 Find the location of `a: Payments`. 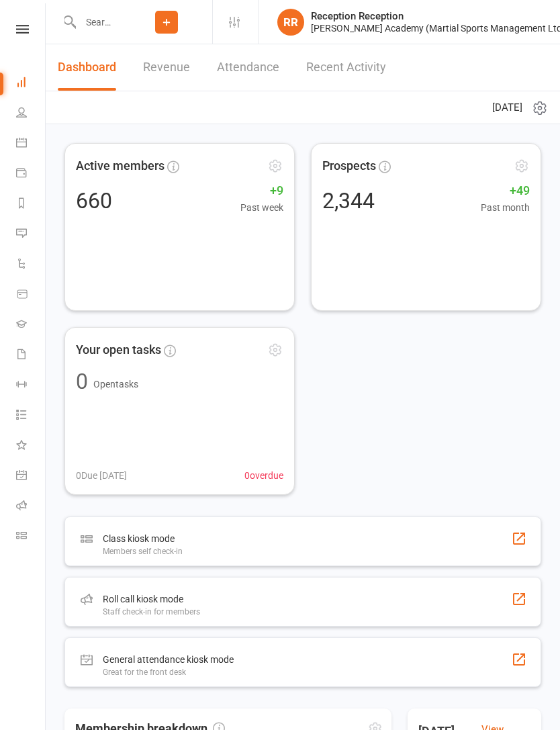

a: Payments is located at coordinates (31, 174).